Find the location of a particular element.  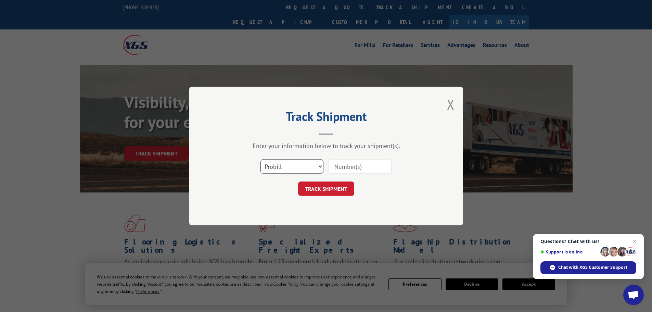

button: TRACK SHIPMENT is located at coordinates (326, 189).